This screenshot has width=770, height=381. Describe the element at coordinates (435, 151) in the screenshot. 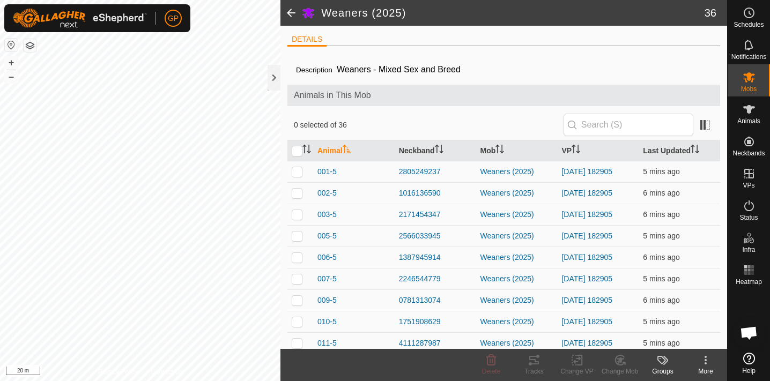

I see `th: Neckband` at that location.